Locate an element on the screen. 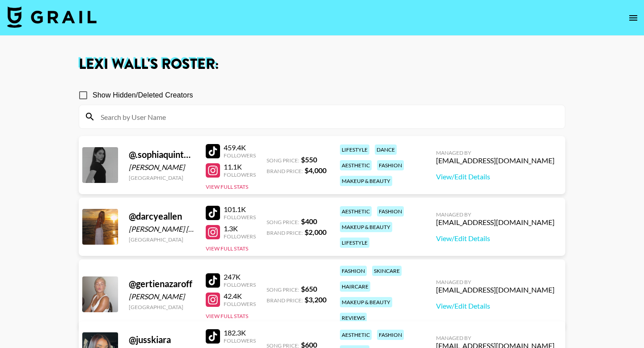 The height and width of the screenshot is (348, 644). strong: $ 2,000 is located at coordinates (316, 232).